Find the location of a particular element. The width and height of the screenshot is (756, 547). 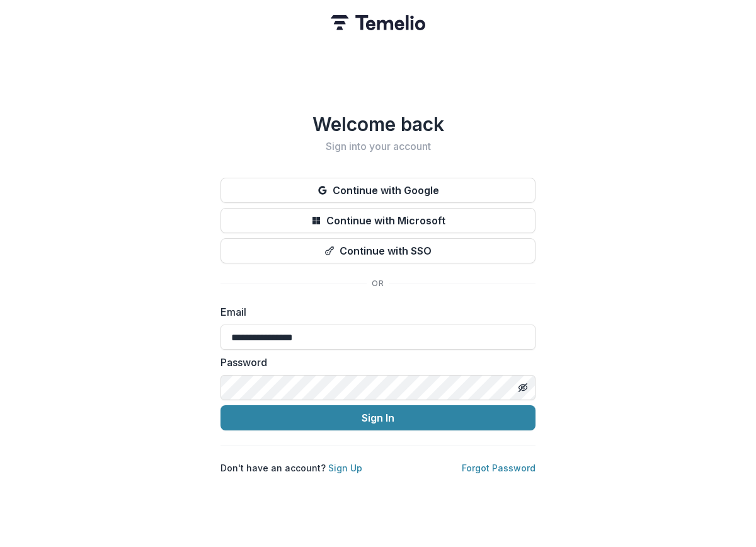

h2: Sign into your account is located at coordinates (378, 146).